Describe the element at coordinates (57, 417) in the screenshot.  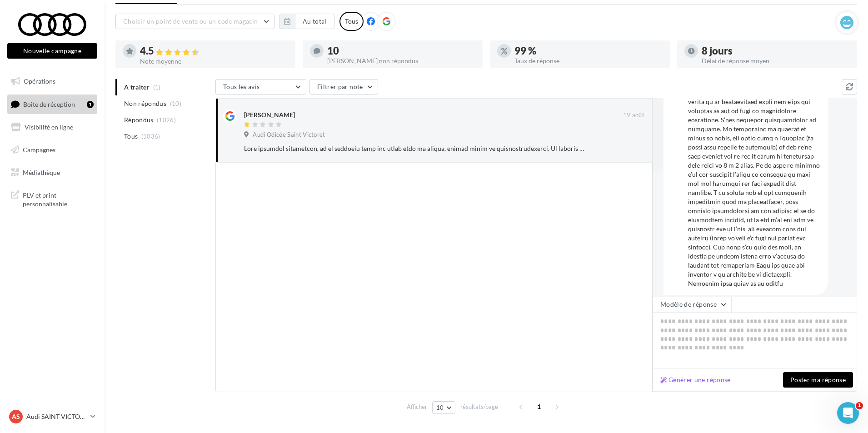
I see `p: Audi SAINT VICTORET` at that location.